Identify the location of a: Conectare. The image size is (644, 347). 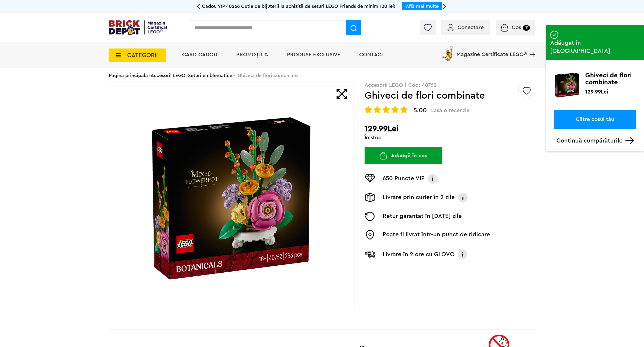
(466, 28).